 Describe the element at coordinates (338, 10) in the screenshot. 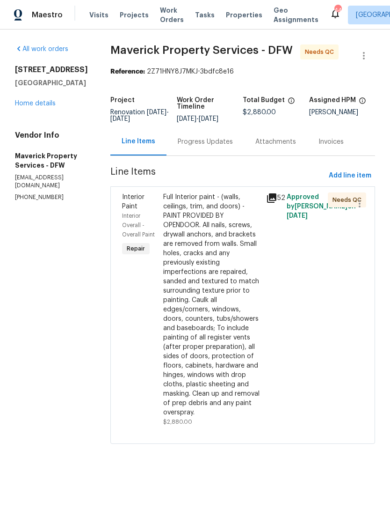

I see `div: 44` at that location.